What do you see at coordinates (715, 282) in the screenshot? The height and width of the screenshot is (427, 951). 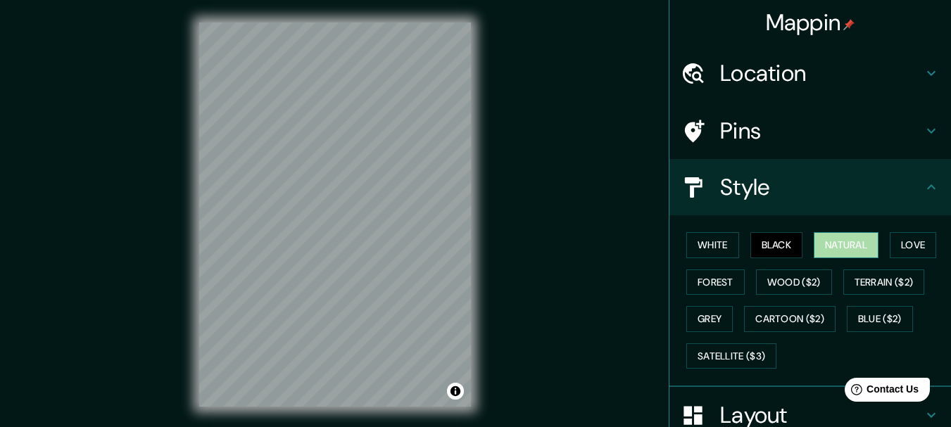 I see `button: Forest` at bounding box center [715, 282].